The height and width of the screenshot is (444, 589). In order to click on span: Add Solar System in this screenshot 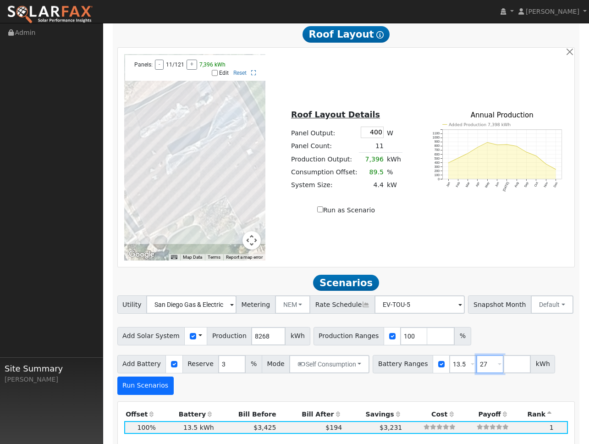, I will do `click(151, 336)`.